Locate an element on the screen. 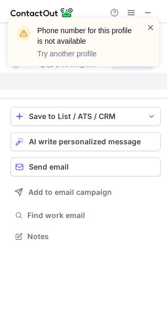  header: Phone number for this profile is not available is located at coordinates (86, 36).